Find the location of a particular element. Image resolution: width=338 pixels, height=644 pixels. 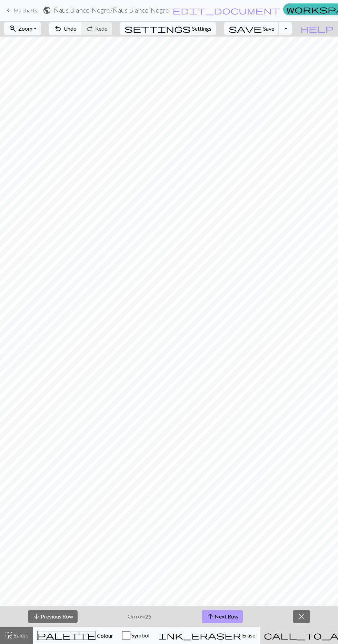

span: public is located at coordinates (46, 10).